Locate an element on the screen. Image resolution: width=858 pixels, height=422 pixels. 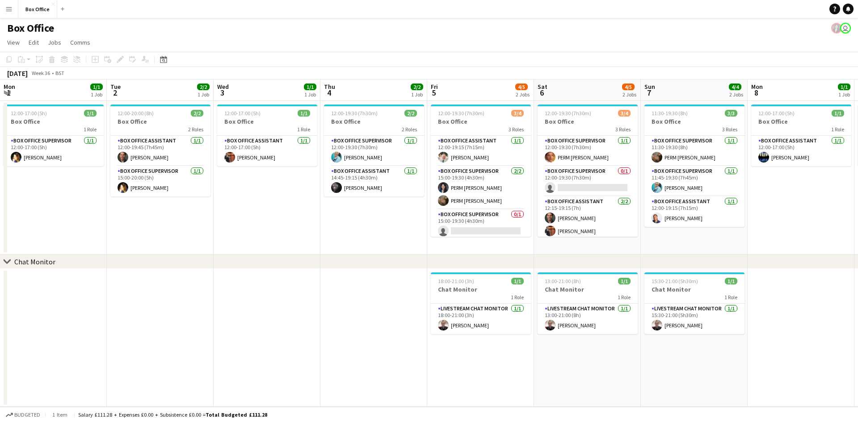
button: Box Office is located at coordinates (38, 9).